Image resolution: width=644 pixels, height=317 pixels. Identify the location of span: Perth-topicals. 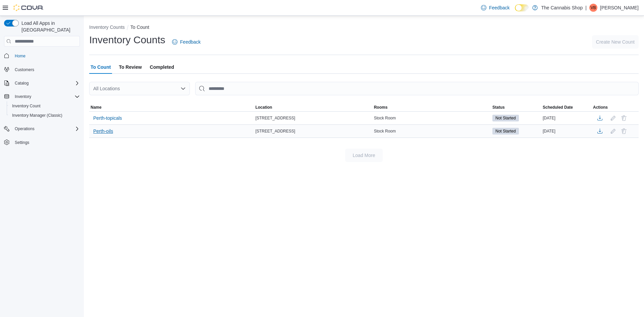
(107, 118).